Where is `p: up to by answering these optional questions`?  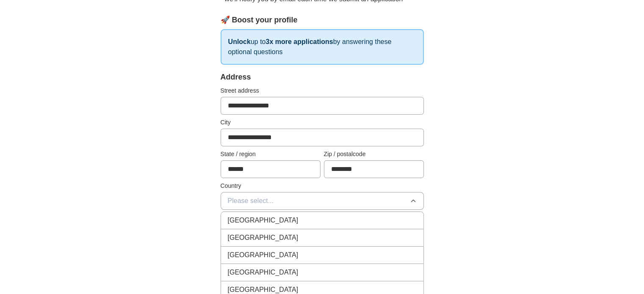 p: up to by answering these optional questions is located at coordinates (322, 47).